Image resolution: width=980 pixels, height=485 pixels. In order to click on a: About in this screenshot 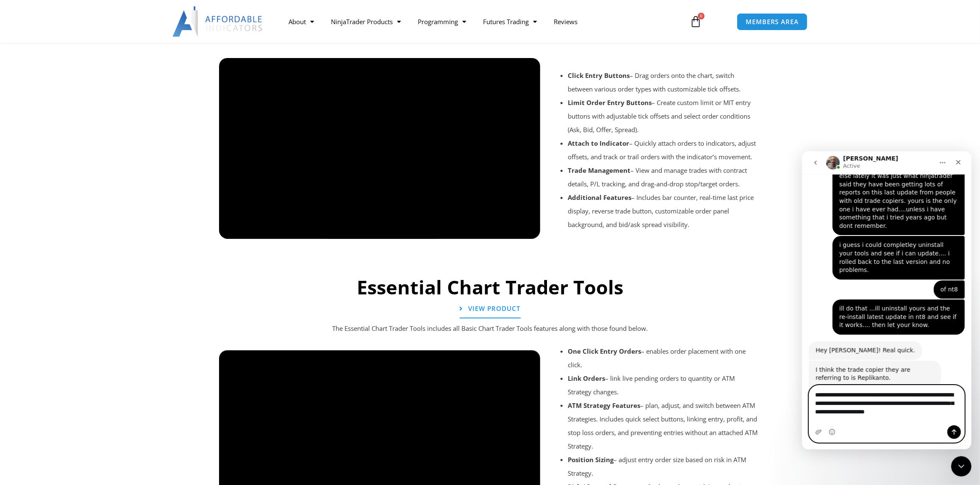, I will do `click(301, 21)`.